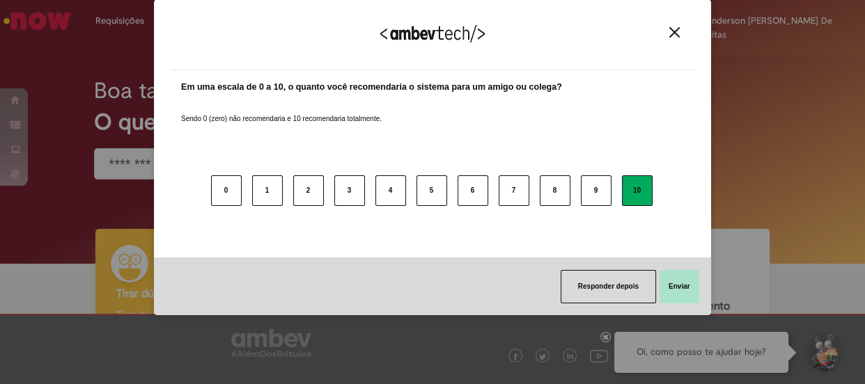 The width and height of the screenshot is (865, 384). Describe the element at coordinates (350, 191) in the screenshot. I see `button: 3` at that location.